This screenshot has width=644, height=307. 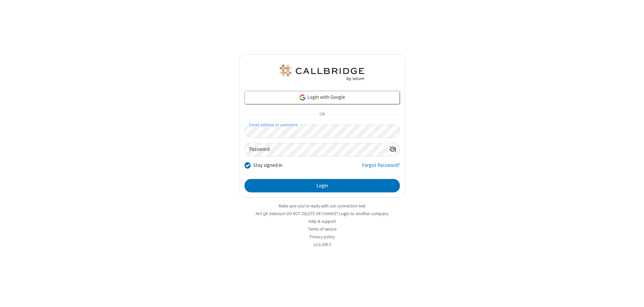 What do you see at coordinates (322, 186) in the screenshot?
I see `button: Login` at bounding box center [322, 186].